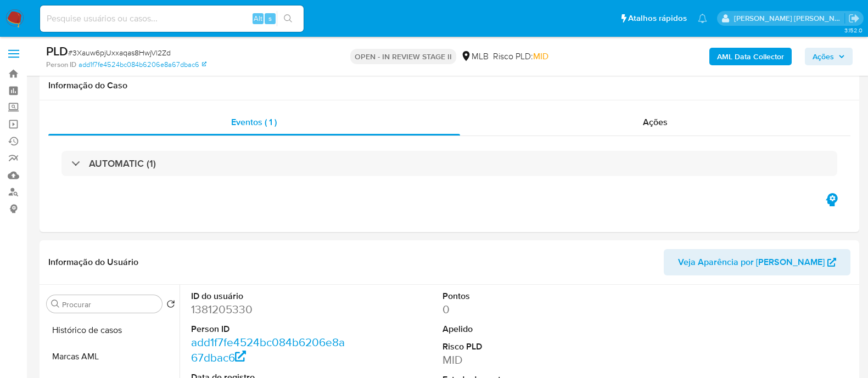 The width and height of the screenshot is (868, 378). What do you see at coordinates (270, 329) in the screenshot?
I see `dt: Person ID` at bounding box center [270, 329].